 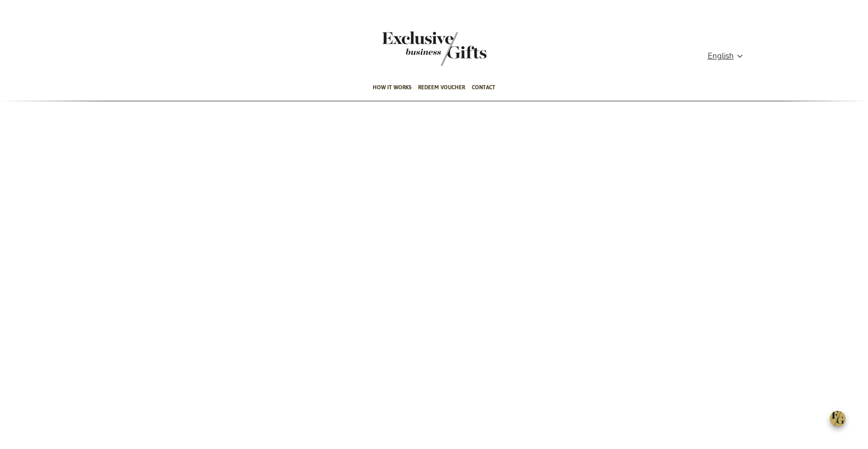 What do you see at coordinates (392, 88) in the screenshot?
I see `span: How it works` at bounding box center [392, 88].